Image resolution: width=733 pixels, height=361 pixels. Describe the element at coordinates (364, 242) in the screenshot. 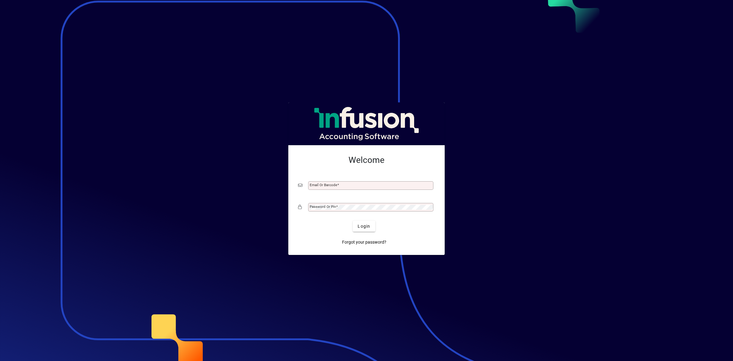

I see `a: Forgot your password?` at that location.